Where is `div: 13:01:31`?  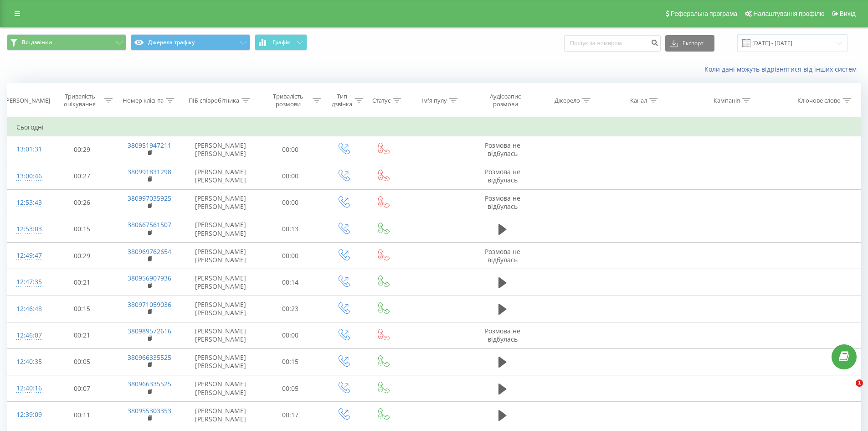
div: 13:01:31 is located at coordinates (28, 149).